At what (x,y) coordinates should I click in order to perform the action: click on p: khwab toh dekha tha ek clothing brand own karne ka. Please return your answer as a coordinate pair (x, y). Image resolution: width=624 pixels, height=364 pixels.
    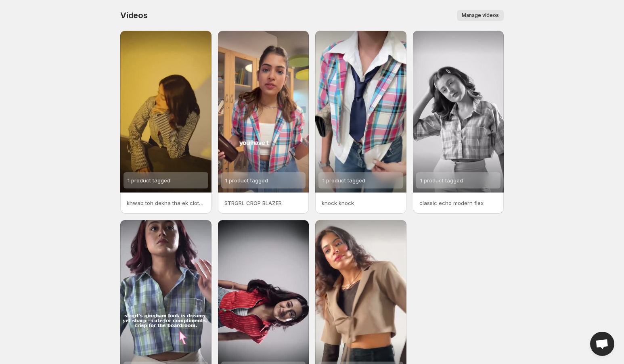
    Looking at the image, I should click on (166, 203).